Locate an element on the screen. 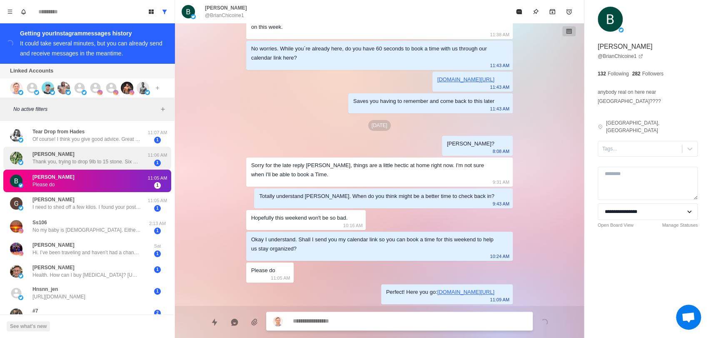 This screenshot has width=711, height=338. p: Please do is located at coordinates (43, 185).